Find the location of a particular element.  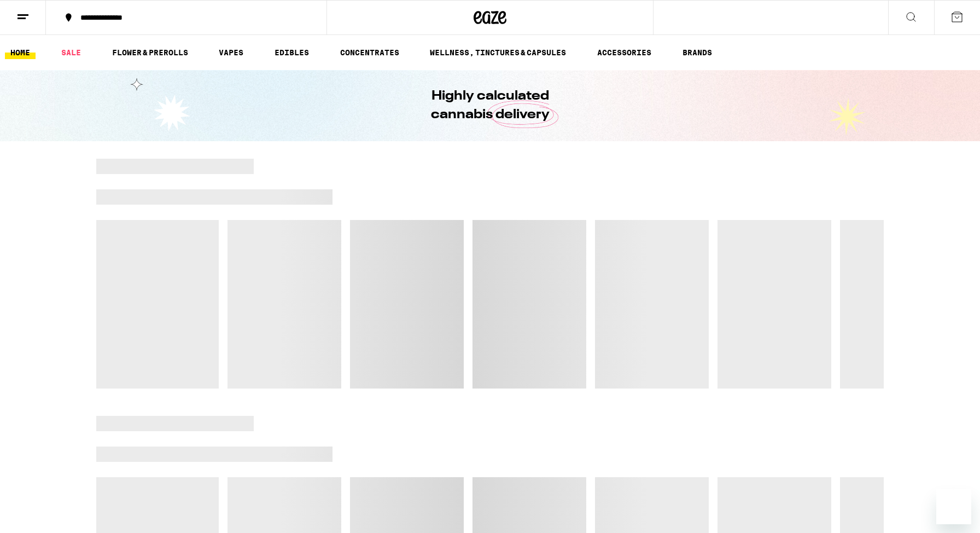

a: FLOWER & PREROLLS is located at coordinates (150, 53).